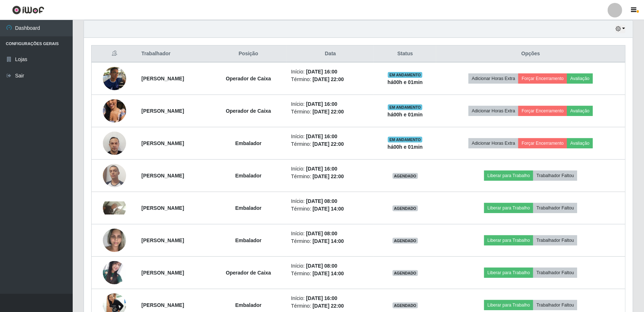 The height and width of the screenshot is (312, 644). What do you see at coordinates (115, 175) in the screenshot?
I see `img: 1752781728813.jpeg` at bounding box center [115, 175].